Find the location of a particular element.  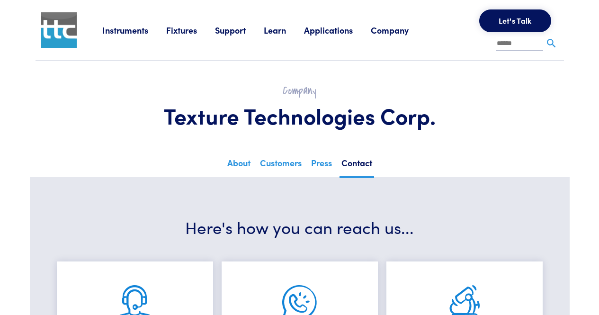

a: Applications is located at coordinates (337, 30).